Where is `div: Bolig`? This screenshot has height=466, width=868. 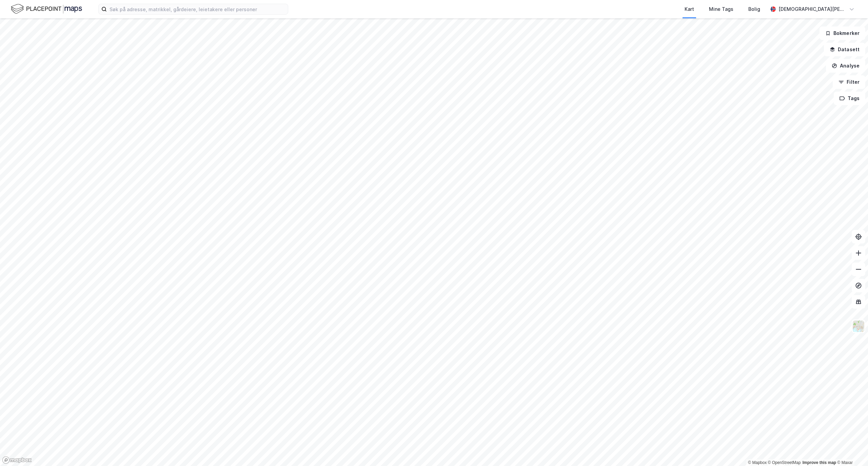 div: Bolig is located at coordinates (754, 9).